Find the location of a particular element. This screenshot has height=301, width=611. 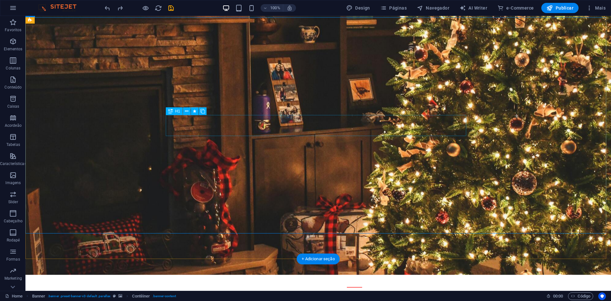

button: Design is located at coordinates (358, 8).